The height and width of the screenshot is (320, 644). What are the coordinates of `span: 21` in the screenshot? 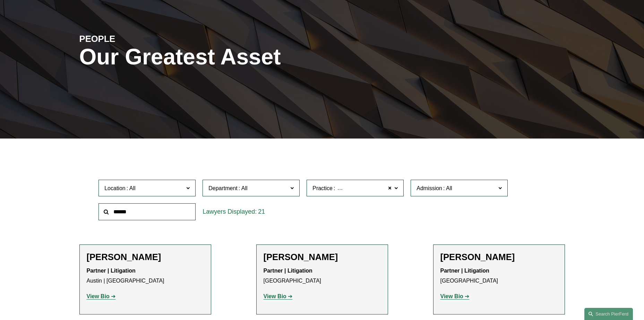 It's located at (261, 212).